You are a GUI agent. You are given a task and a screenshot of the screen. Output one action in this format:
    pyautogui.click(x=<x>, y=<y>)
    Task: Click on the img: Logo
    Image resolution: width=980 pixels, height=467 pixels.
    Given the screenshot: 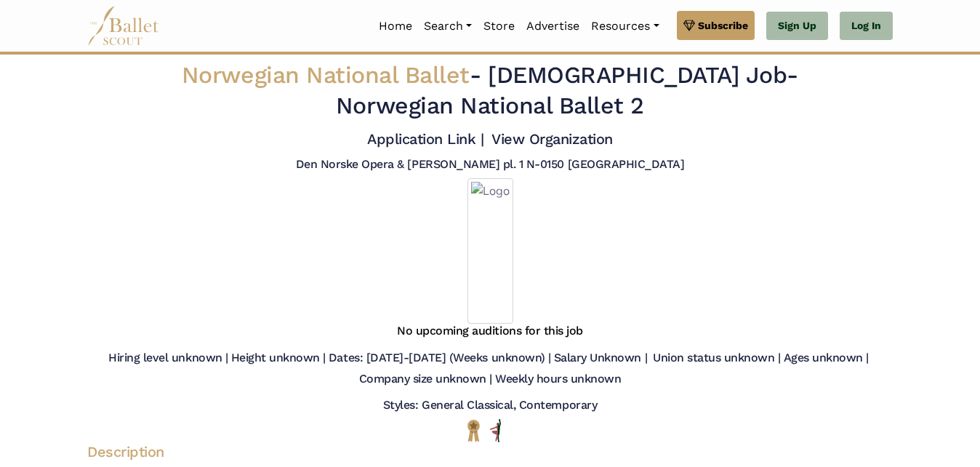 What is the action you would take?
    pyautogui.click(x=490, y=251)
    